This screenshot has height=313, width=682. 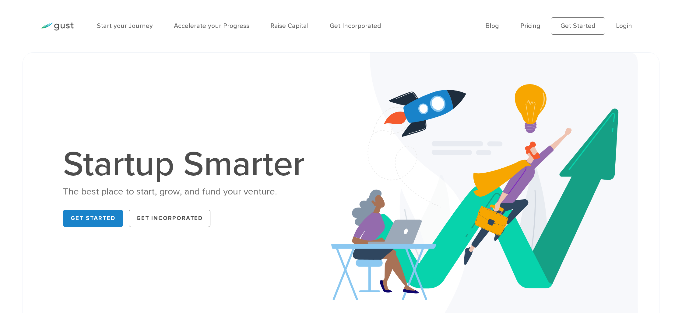 What do you see at coordinates (492, 26) in the screenshot?
I see `a: Blog` at bounding box center [492, 26].